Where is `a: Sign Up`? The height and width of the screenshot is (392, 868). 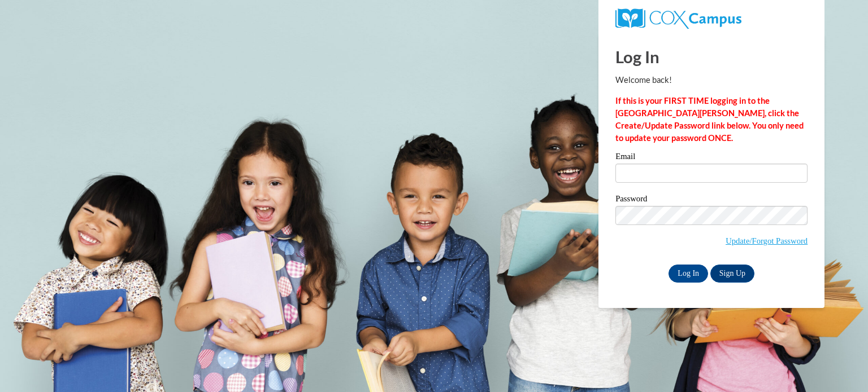
a: Sign Up is located at coordinates (733, 273).